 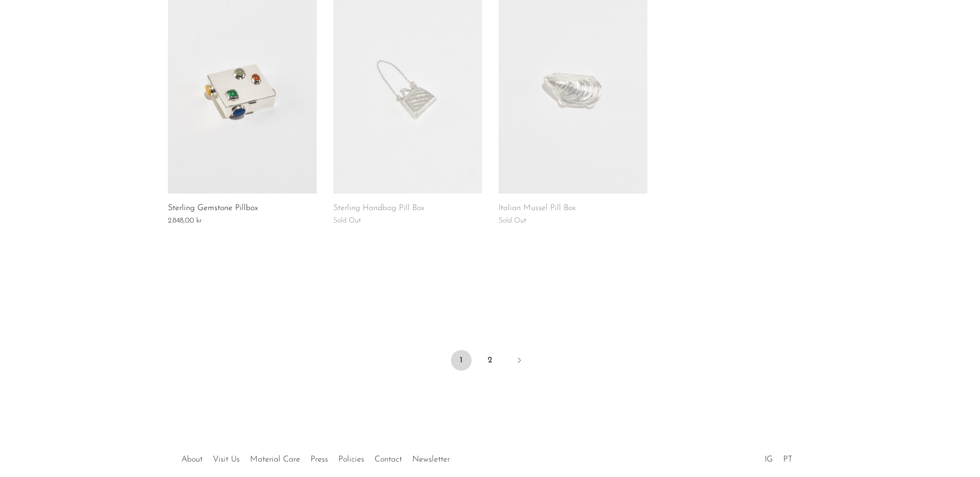 I want to click on a: Sterling Gemstone Pillbox, so click(x=213, y=208).